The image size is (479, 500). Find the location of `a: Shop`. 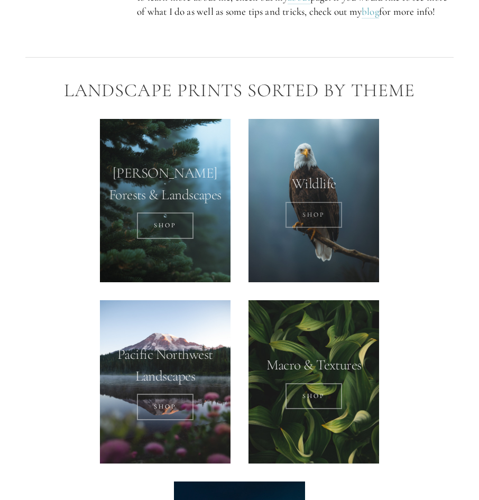

a: Shop is located at coordinates (314, 397).